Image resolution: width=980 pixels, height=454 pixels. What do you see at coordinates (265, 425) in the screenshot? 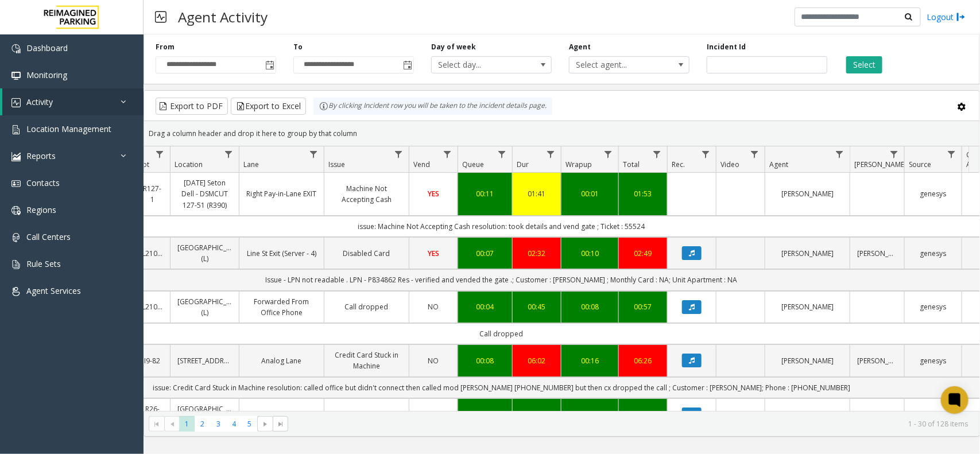
I see `span: Go to the next page` at bounding box center [265, 425].